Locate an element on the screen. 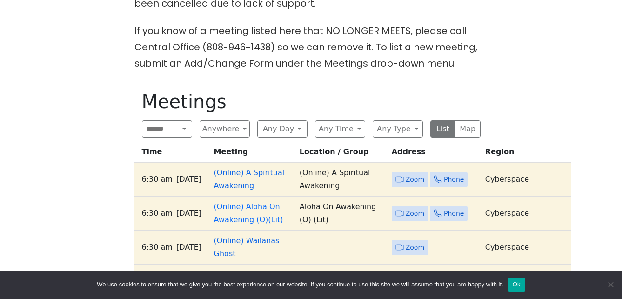  span: No is located at coordinates (611, 284).